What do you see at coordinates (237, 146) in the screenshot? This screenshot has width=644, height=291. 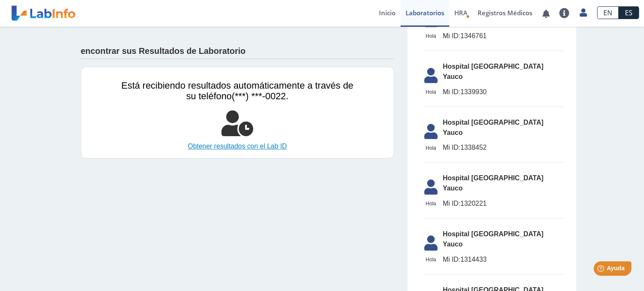 I see `font: Obtener resultados con el Lab ID` at bounding box center [237, 146].